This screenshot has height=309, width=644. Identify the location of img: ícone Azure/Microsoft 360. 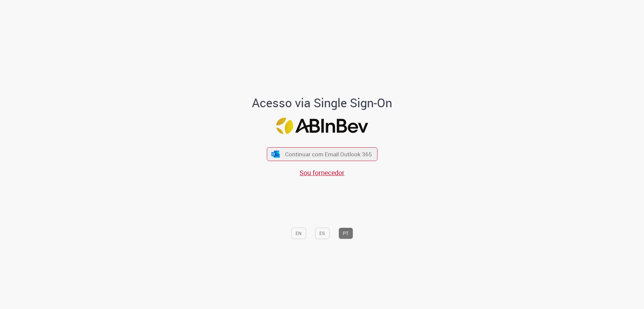
(276, 154).